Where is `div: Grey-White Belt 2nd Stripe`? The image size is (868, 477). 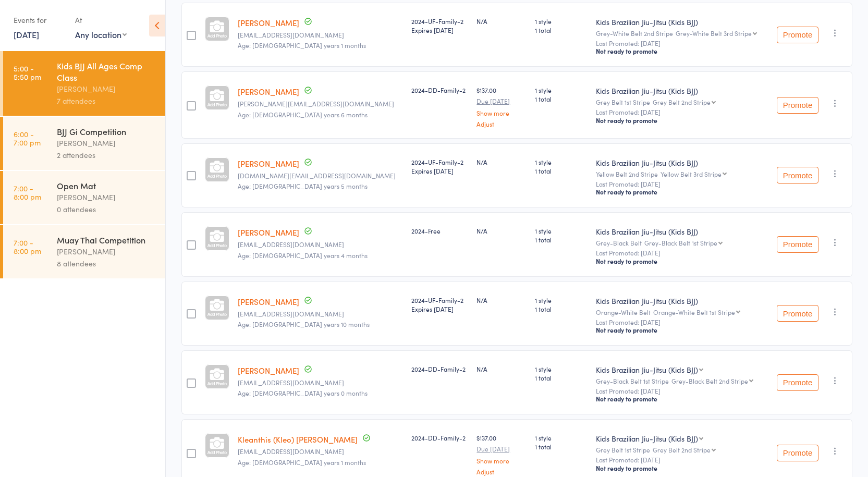 div: Grey-White Belt 2nd Stripe is located at coordinates (681, 33).